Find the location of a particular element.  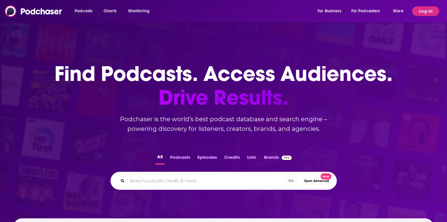

h2: Podchaser is the world’s best podcast database and search engine – powering discovery for listene... is located at coordinates (224, 124).